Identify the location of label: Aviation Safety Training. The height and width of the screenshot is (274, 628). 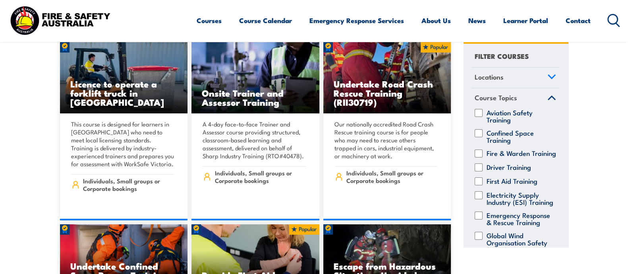
(521, 116).